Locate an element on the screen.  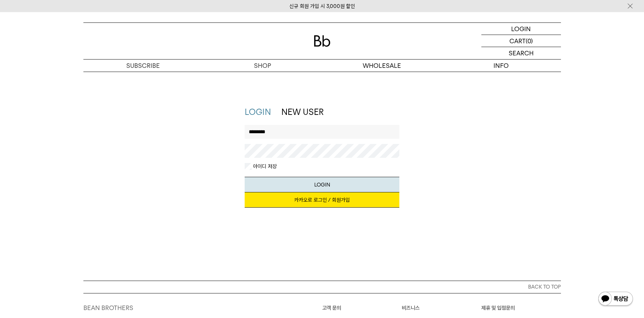
a: NEW USER is located at coordinates (302, 112).